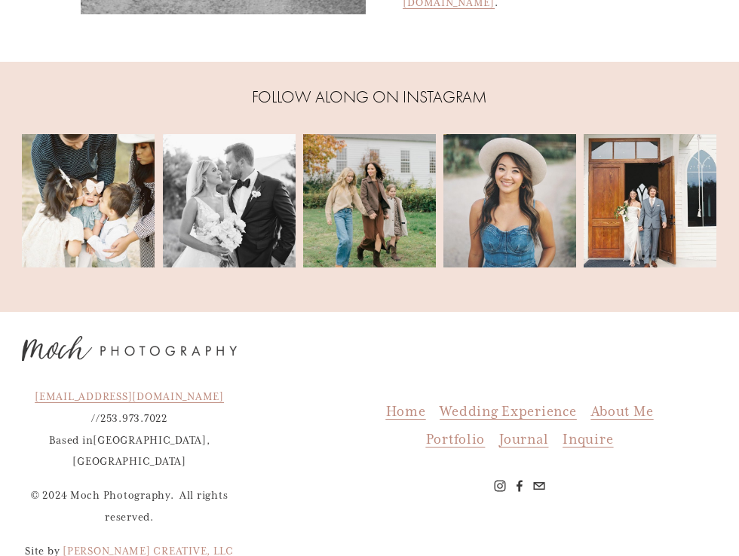 The width and height of the screenshot is (739, 556). Describe the element at coordinates (455, 439) in the screenshot. I see `span: Portfolio` at that location.